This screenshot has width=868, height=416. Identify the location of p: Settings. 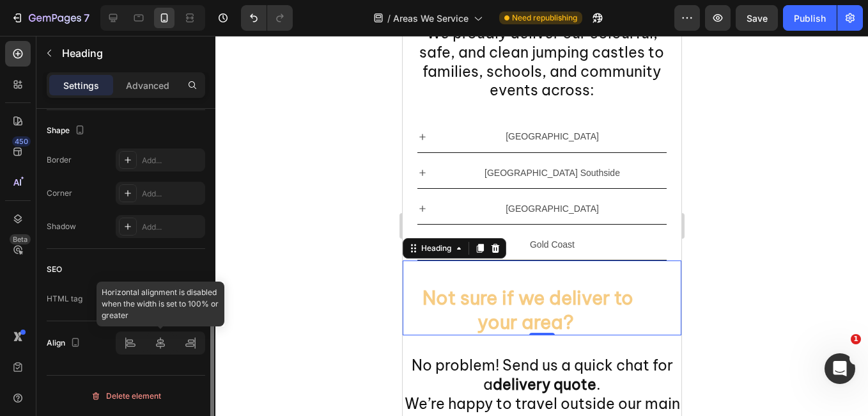
(82, 86).